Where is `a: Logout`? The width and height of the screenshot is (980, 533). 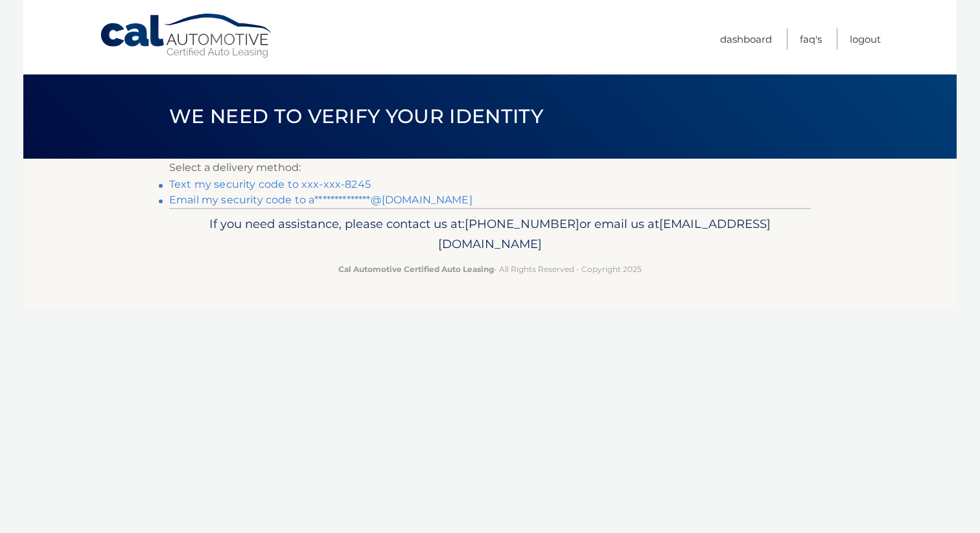 a: Logout is located at coordinates (865, 38).